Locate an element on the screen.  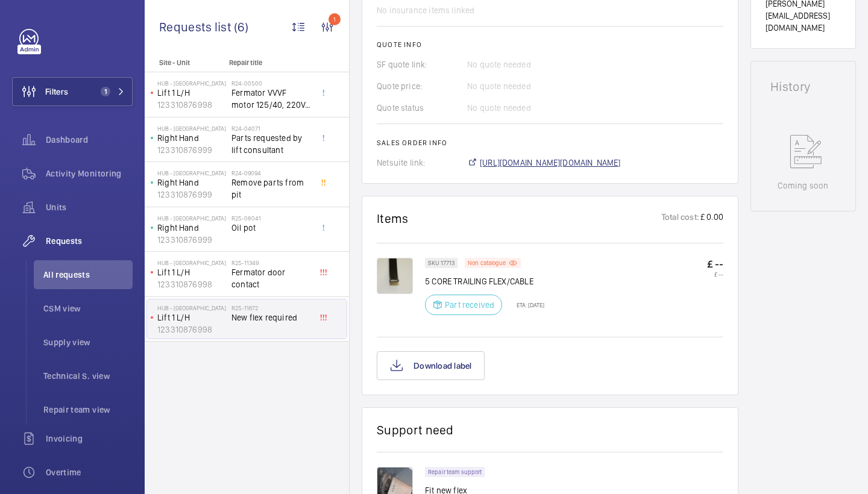
span: Overtime is located at coordinates (89, 472).